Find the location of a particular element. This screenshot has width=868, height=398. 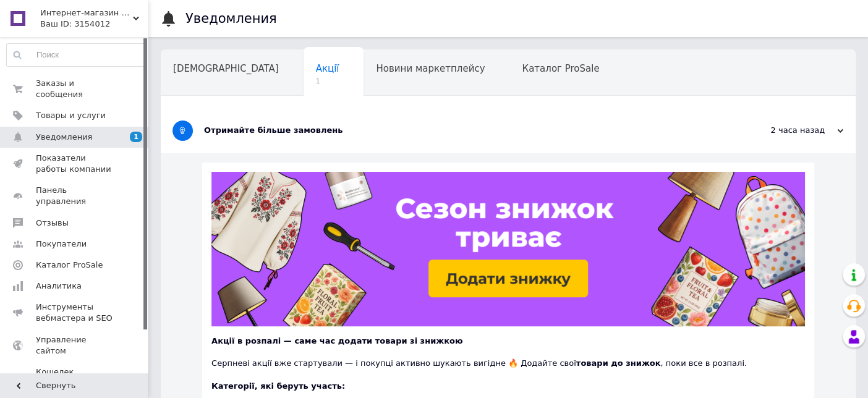

span: Управление сайтом is located at coordinates (75, 346).